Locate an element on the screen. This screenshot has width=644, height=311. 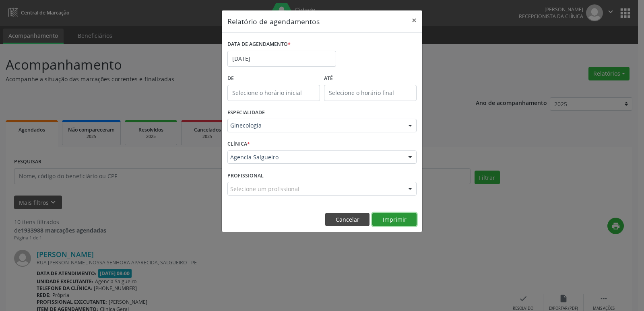
span: Selecione um profissional is located at coordinates (265, 189).